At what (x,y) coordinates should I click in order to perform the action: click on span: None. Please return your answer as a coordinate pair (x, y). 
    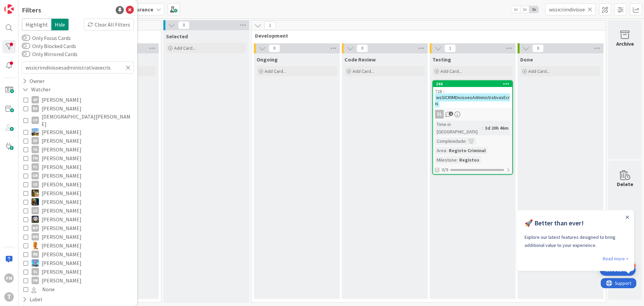
    Looking at the image, I should click on (48, 289).